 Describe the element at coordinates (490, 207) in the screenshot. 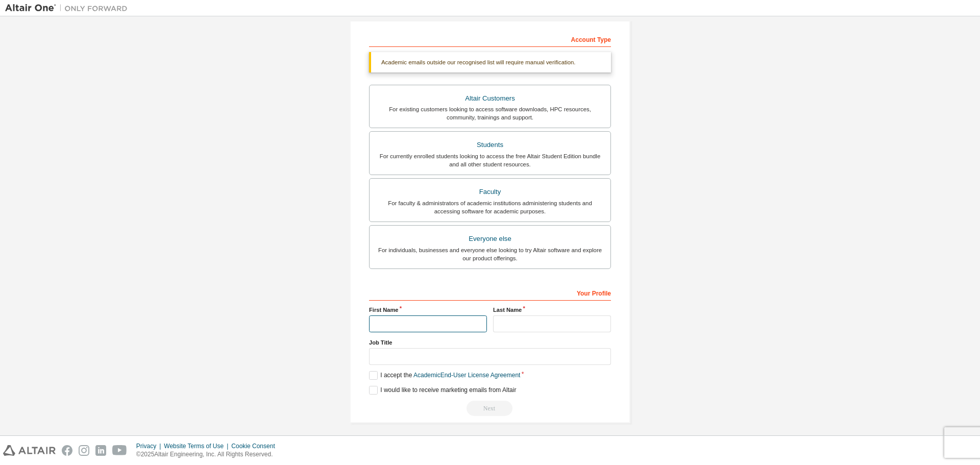

I see `div: For faculty & administrators of academic institutions administering students and accessing softwa...` at that location.